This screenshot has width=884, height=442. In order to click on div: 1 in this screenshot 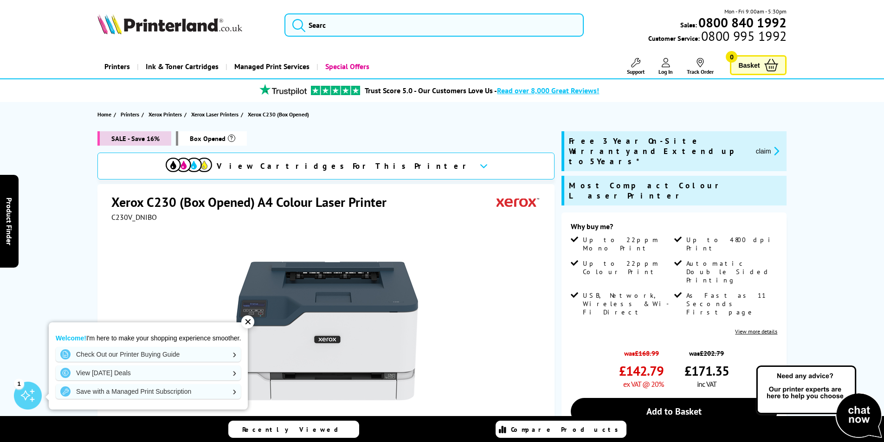, I will do `click(19, 384)`.